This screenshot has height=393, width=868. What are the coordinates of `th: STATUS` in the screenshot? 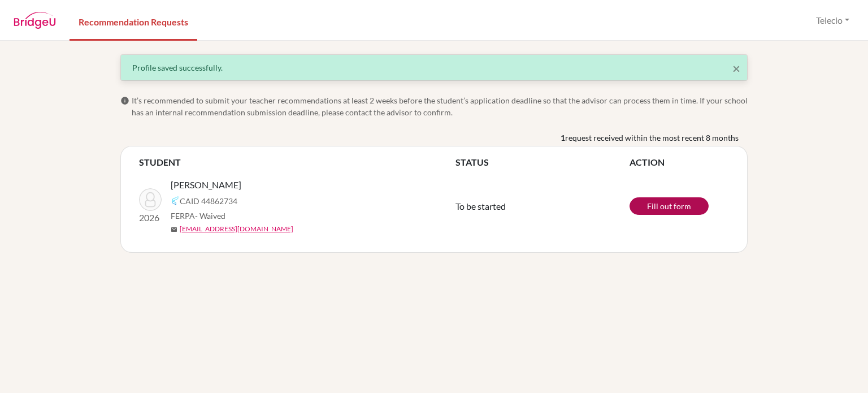 It's located at (543, 162).